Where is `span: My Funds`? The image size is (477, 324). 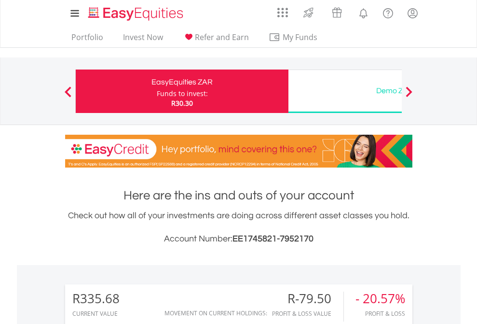 span: My Funds is located at coordinates (300, 37).